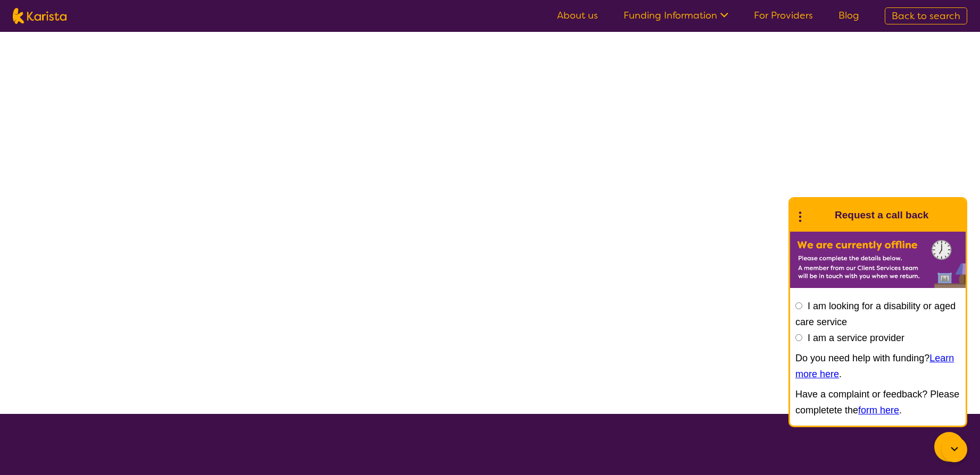  Describe the element at coordinates (818, 215) in the screenshot. I see `img: Karista` at that location.